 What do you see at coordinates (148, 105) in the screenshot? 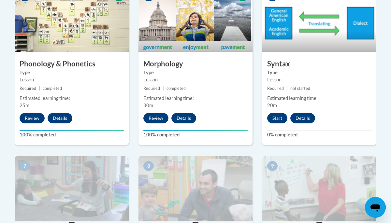
I see `span: 30m` at bounding box center [148, 105].